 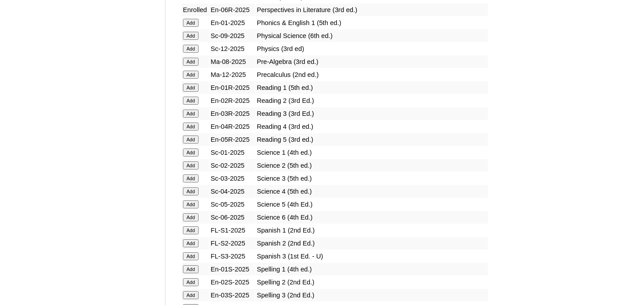 What do you see at coordinates (232, 101) in the screenshot?
I see `td: En-02R-2025` at bounding box center [232, 101].